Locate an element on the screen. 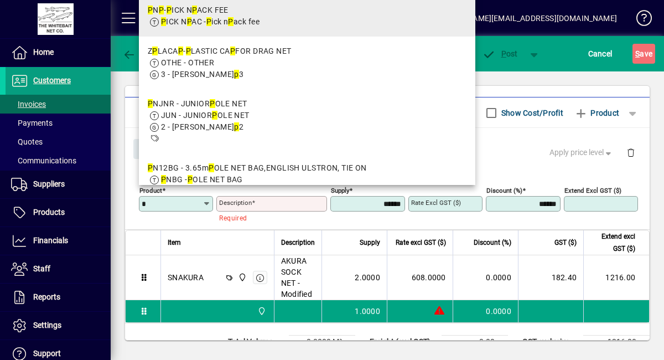 The height and width of the screenshot is (360, 664). a: Payments is located at coordinates (58, 123).